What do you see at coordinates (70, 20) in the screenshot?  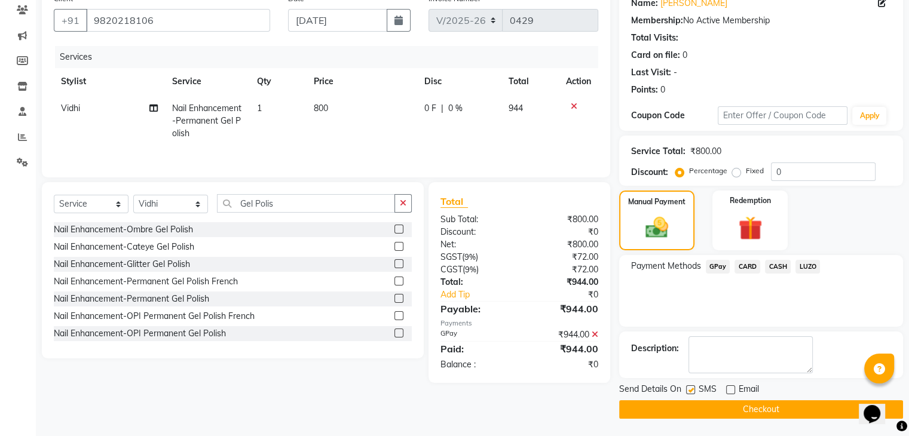 I see `button: +91` at bounding box center [70, 20].